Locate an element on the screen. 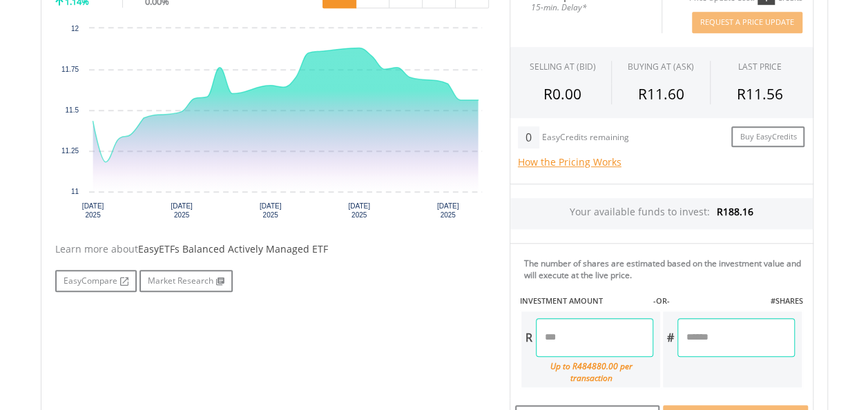 The width and height of the screenshot is (868, 410). span: 15-min. Delay* is located at coordinates (586, 7).